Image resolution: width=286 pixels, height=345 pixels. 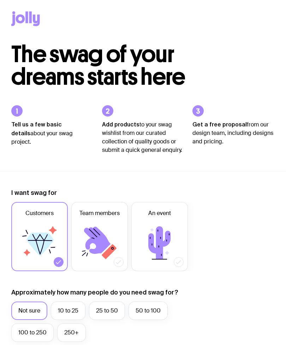 What do you see at coordinates (68, 310) in the screenshot?
I see `label: 10 to 25` at bounding box center [68, 310].